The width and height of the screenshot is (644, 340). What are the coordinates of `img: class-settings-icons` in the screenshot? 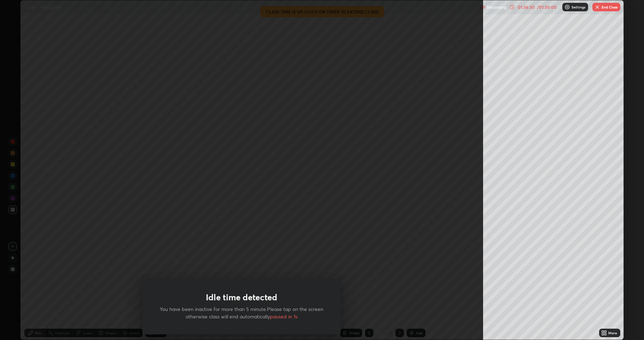 It's located at (568, 7).